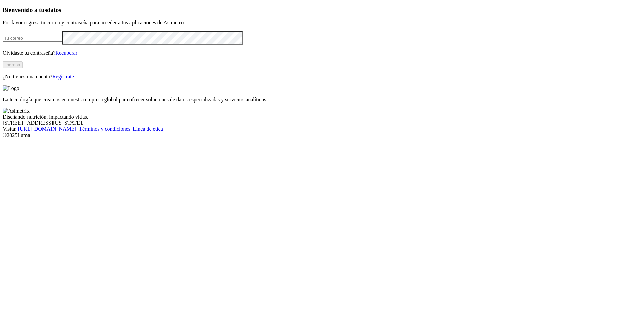  What do you see at coordinates (322, 77) in the screenshot?
I see `p: ¿No tienes una cuenta?` at bounding box center [322, 77].